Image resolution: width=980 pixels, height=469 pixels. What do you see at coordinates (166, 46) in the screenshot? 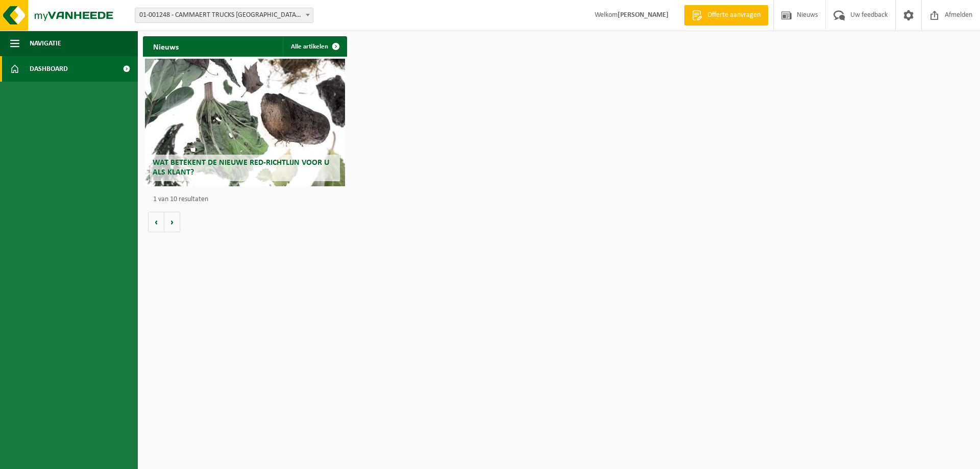
I see `h2: Nieuws` at bounding box center [166, 46].